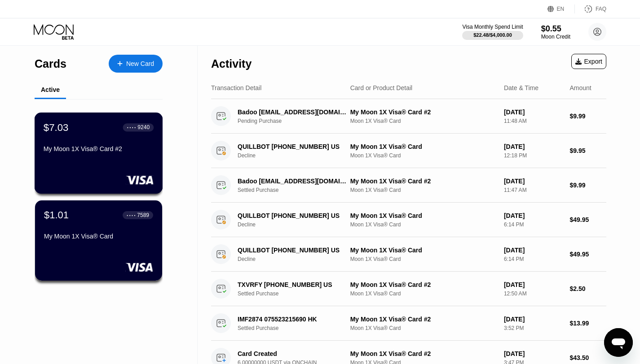  What do you see at coordinates (99, 153) in the screenshot?
I see `div: $7.03● ● ● ●9240My Moon 1X Visa® Card #2` at bounding box center [99, 153].